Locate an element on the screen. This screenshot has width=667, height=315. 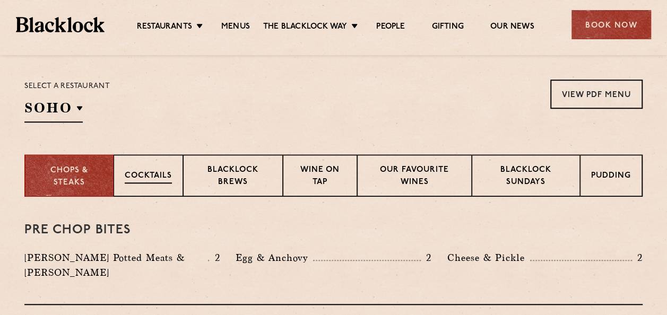
a: Restaurants is located at coordinates (165, 28).